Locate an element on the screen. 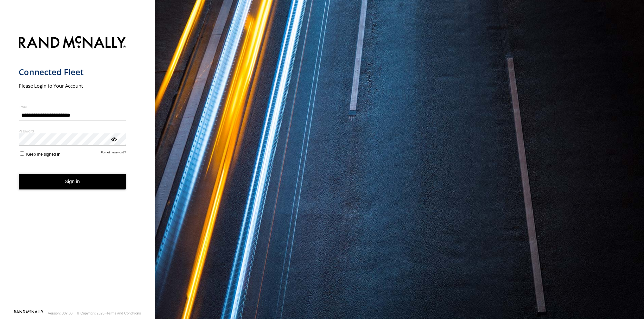  div: Version: 307.00 is located at coordinates (60, 313).